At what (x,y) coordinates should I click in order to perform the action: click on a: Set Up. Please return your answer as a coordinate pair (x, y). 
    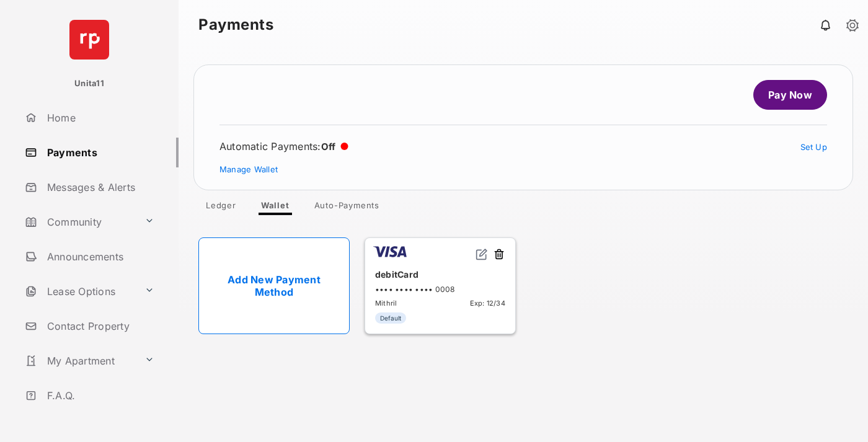
    Looking at the image, I should click on (814, 147).